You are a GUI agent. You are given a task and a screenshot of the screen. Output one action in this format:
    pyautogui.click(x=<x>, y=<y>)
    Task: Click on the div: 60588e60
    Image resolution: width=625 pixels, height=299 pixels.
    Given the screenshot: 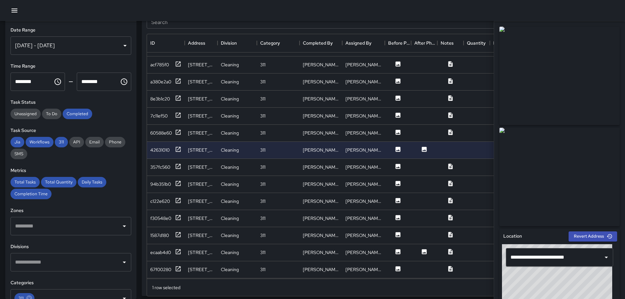 What is the action you would take?
    pyautogui.click(x=161, y=133)
    